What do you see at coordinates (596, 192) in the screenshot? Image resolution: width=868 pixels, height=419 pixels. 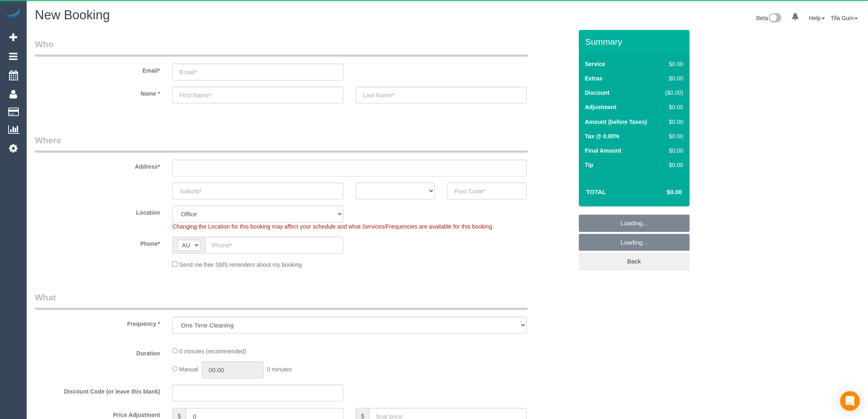 I see `strong: Total` at bounding box center [596, 192].